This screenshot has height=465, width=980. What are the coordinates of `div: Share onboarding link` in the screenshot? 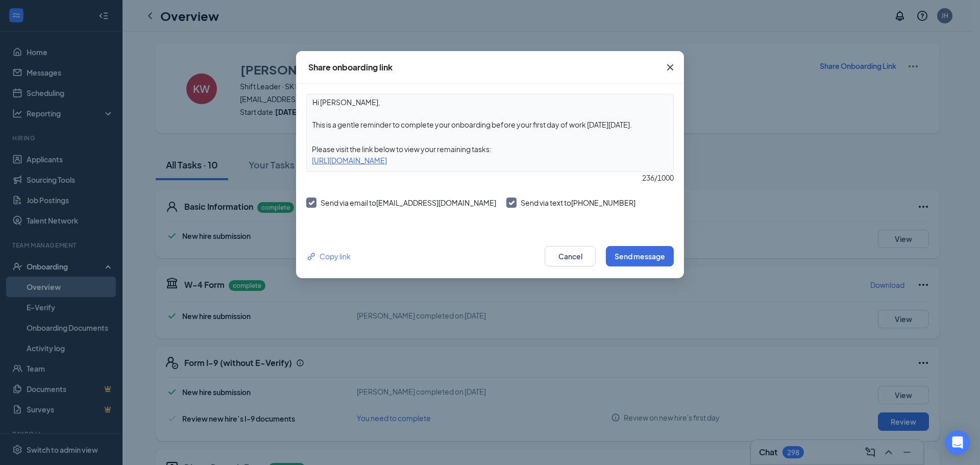 It's located at (350, 68).